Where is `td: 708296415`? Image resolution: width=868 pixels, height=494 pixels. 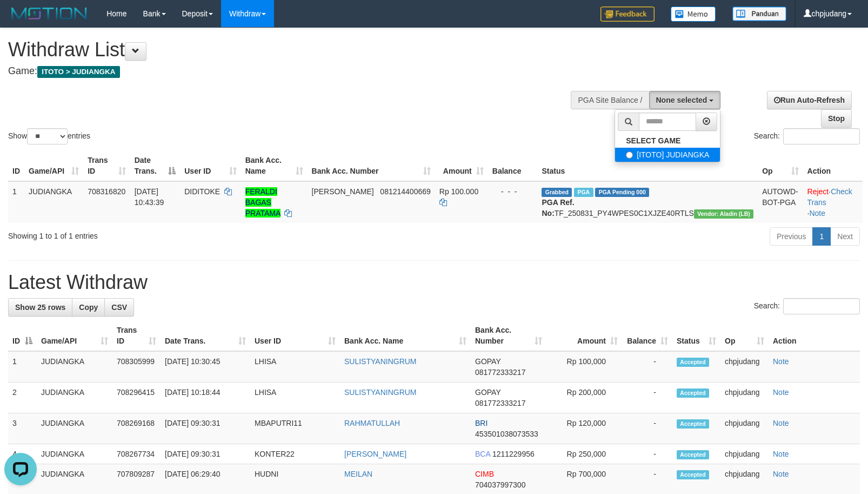 td: 708296415 is located at coordinates (136, 398).